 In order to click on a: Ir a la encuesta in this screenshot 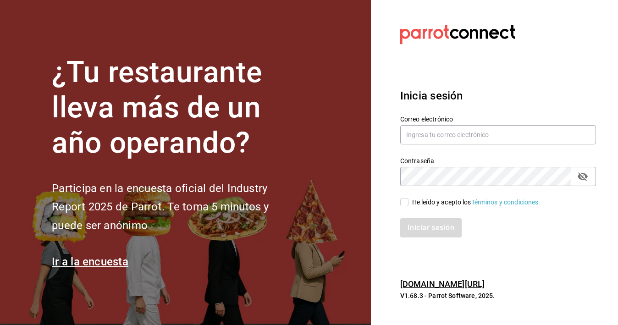, I will do `click(90, 262)`.